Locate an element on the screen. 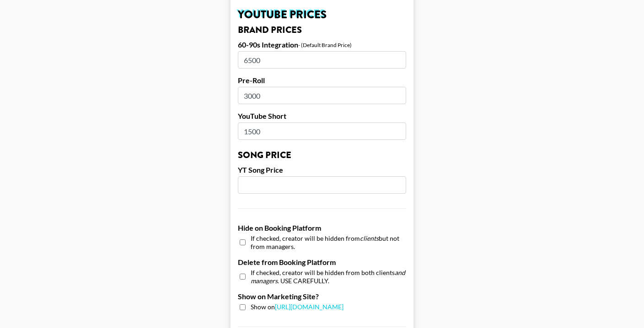 Image resolution: width=644 pixels, height=328 pixels. em: clients is located at coordinates (369, 239).